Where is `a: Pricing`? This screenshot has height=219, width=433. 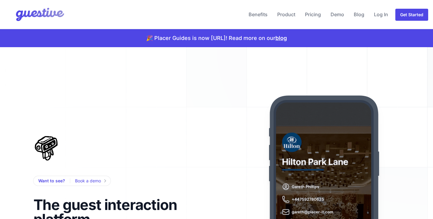 a: Pricing is located at coordinates (312, 14).